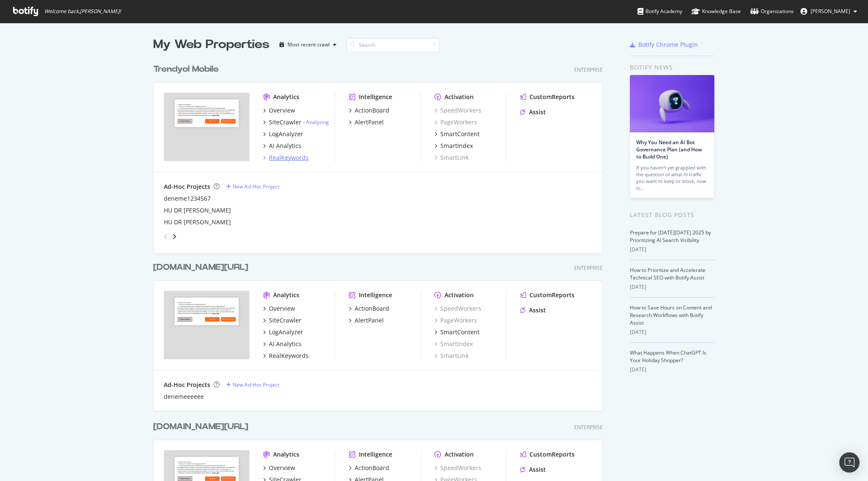 This screenshot has width=868, height=481. I want to click on div: Latest Blog Posts, so click(672, 215).